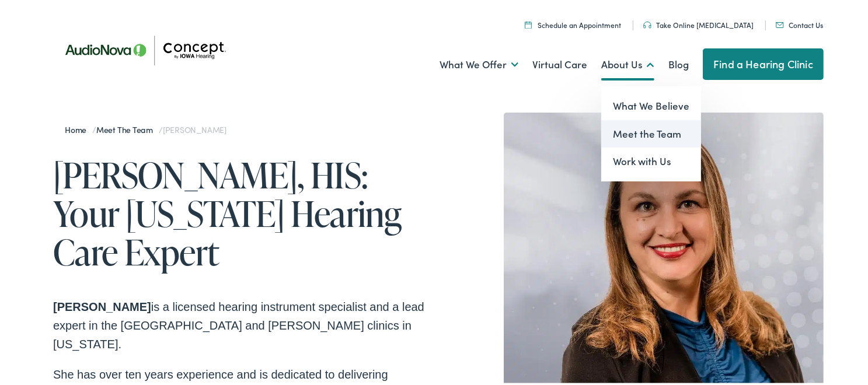 This screenshot has height=385, width=868. Describe the element at coordinates (651, 105) in the screenshot. I see `a: What We Believe` at that location.